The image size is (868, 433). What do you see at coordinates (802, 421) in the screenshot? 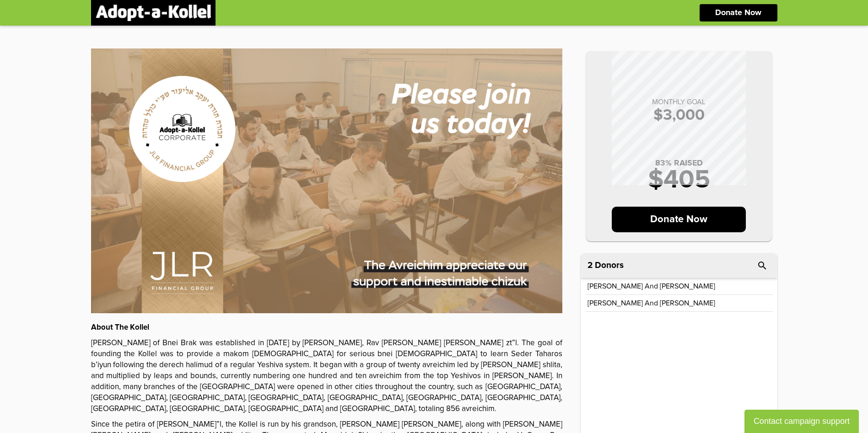
I see `button: Contact campaign support` at bounding box center [802, 421].